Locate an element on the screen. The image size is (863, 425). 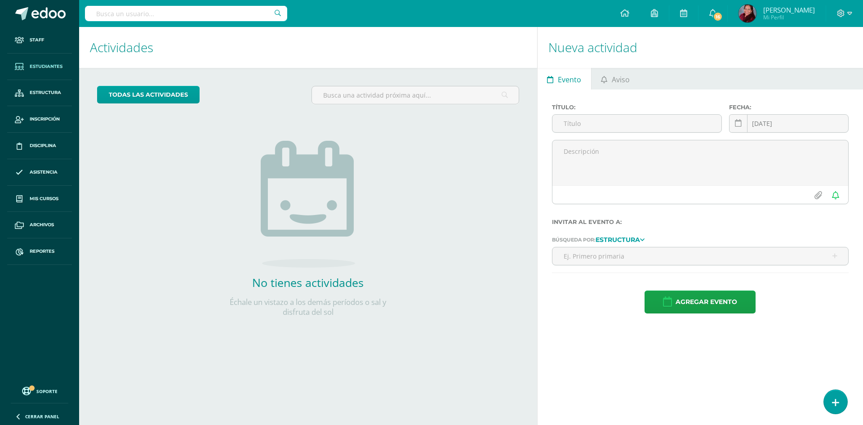
span: Aviso is located at coordinates (620, 80).